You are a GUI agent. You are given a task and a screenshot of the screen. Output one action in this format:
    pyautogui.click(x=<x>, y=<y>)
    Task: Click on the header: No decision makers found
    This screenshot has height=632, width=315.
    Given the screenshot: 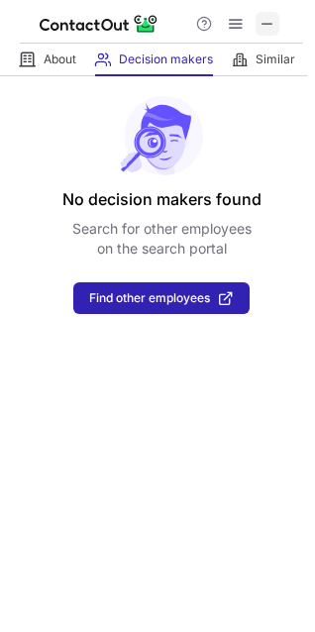 What is the action you would take?
    pyautogui.click(x=161, y=199)
    